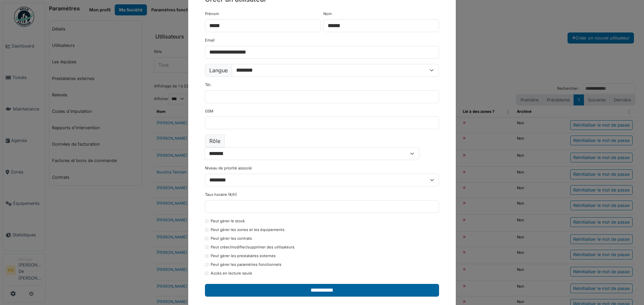 This screenshot has width=644, height=305. What do you see at coordinates (247, 230) in the screenshot?
I see `label: Peut gérer les zones et les équipements` at bounding box center [247, 230].